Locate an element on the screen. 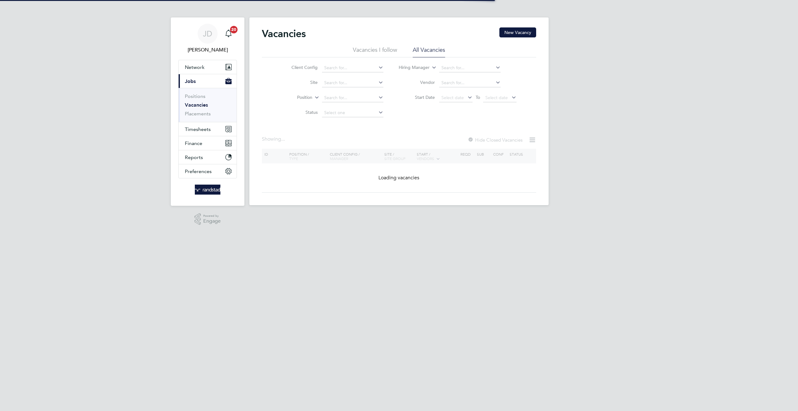 The width and height of the screenshot is (798, 411). img: randstad-logo-retina.png is located at coordinates (208, 190).